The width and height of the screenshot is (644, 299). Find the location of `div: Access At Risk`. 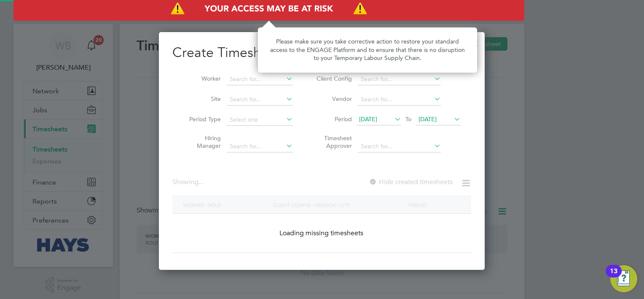

div: Access At Risk is located at coordinates (368, 50).